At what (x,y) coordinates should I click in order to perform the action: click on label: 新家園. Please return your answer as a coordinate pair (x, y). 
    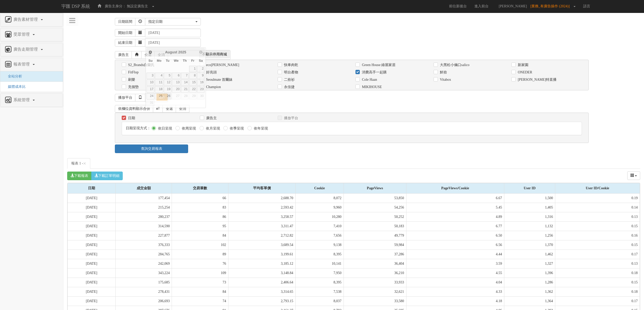
    Looking at the image, I should click on (522, 65).